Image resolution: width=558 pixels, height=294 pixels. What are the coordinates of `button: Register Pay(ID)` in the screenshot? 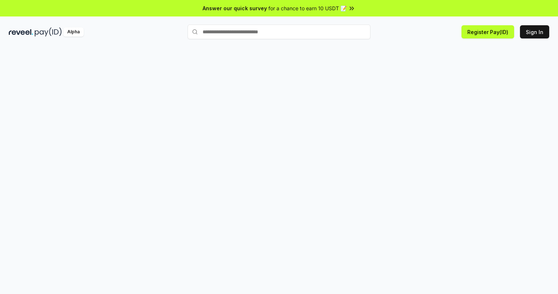 It's located at (488, 32).